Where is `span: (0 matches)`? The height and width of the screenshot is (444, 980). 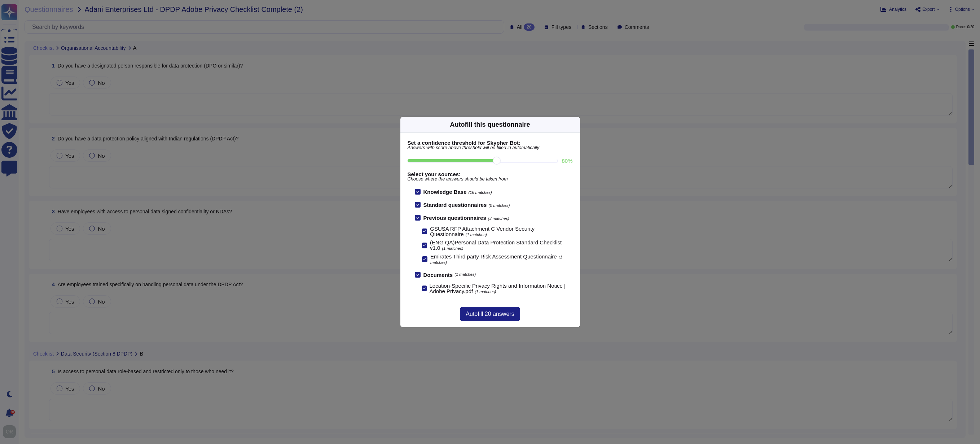
span: (0 matches) is located at coordinates (499, 205).